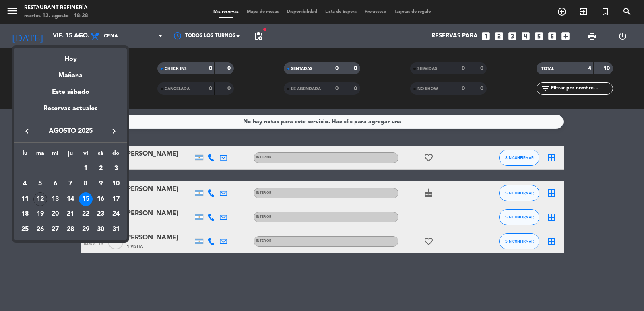  I want to click on td: 29 de agosto de 2025, so click(86, 229).